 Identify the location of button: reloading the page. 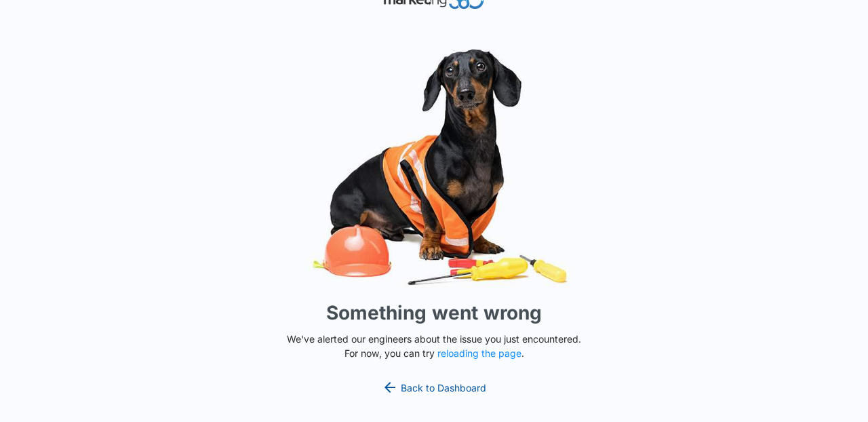
(480, 353).